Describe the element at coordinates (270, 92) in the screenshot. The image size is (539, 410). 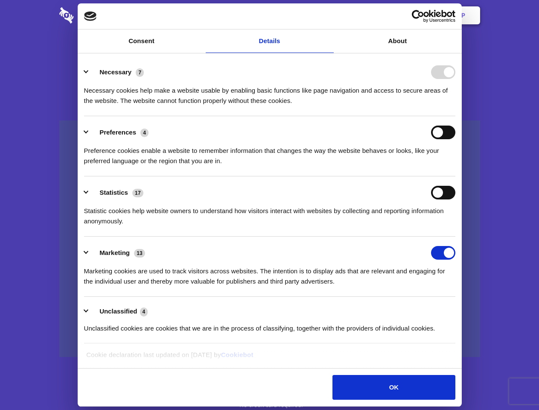
I see `div: Necessary cookies help make a website usable by enabling basic functions like page navigation and...` at that location.